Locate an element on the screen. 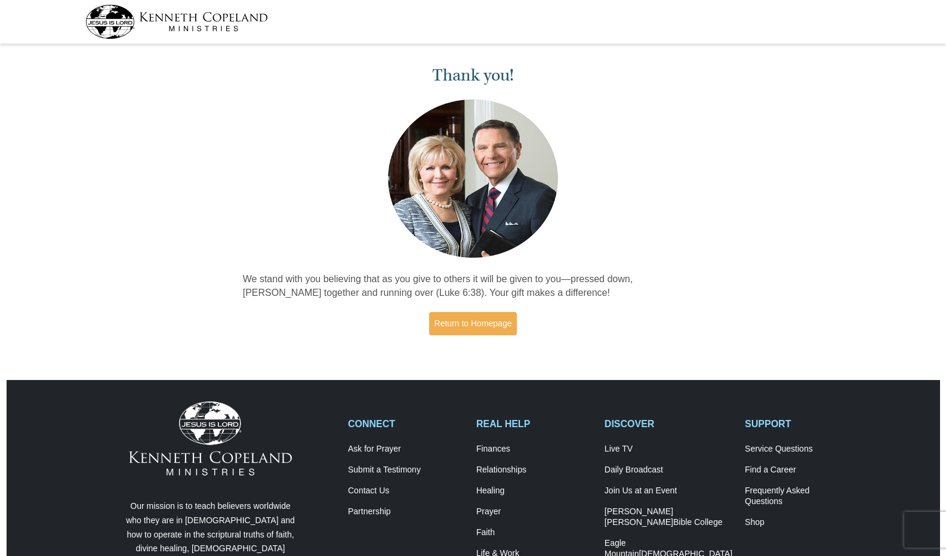  a: Faith is located at coordinates (534, 533).